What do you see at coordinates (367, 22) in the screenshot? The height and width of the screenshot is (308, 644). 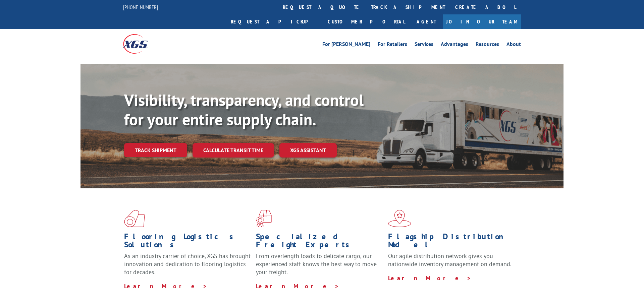 I see `a: Customer Portal` at bounding box center [367, 22].